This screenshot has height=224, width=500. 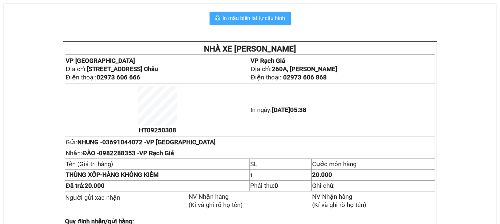 What do you see at coordinates (83, 175) in the screenshot?
I see `span: THÙNG XỐP` at bounding box center [83, 175].